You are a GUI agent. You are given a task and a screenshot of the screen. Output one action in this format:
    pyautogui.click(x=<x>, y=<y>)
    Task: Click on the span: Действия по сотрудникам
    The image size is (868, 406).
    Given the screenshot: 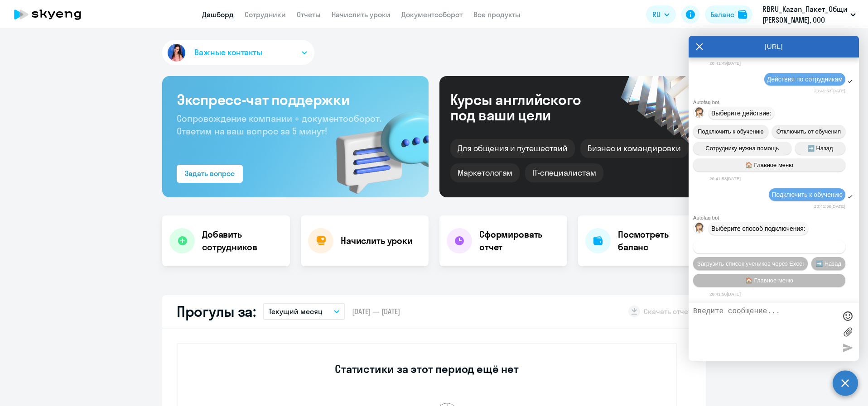 What is the action you would take?
    pyautogui.click(x=805, y=80)
    